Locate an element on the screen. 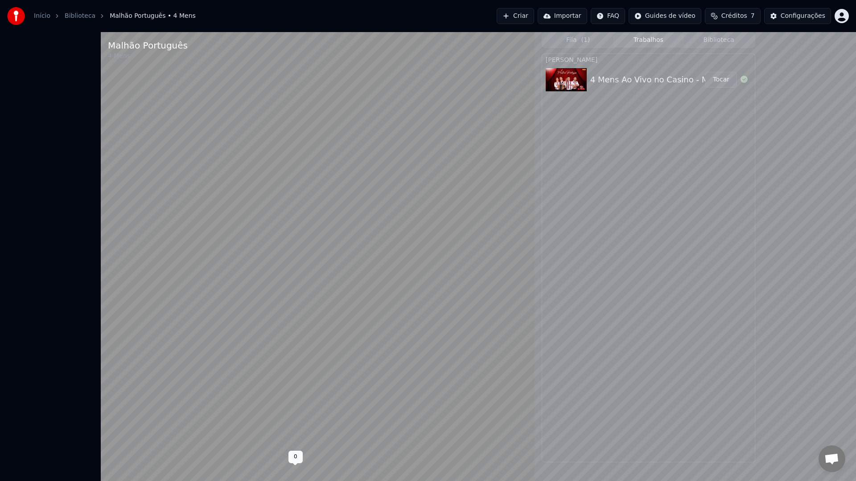 The height and width of the screenshot is (481, 856). div: Configurações is located at coordinates (803, 16).